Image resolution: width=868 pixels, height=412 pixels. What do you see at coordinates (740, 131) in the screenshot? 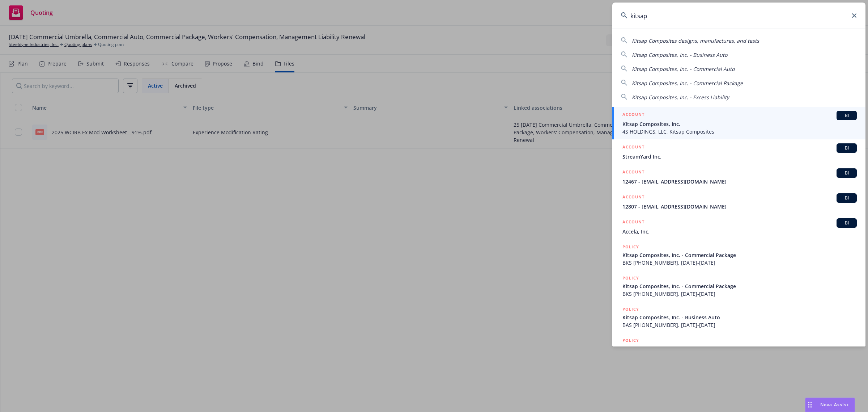
I see `span: 4S HOLDINGS, LLC, Kitsap Composites` at bounding box center [740, 131].